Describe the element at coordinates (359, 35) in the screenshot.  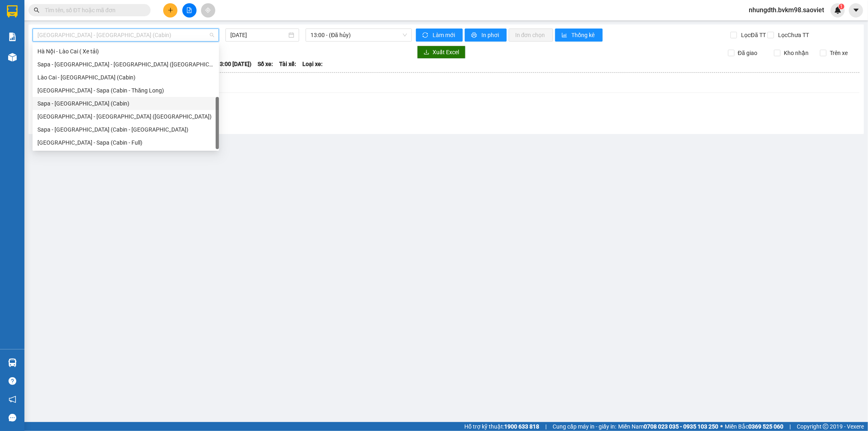
I see `span: 13:00 - (Đã hủy)` at that location.